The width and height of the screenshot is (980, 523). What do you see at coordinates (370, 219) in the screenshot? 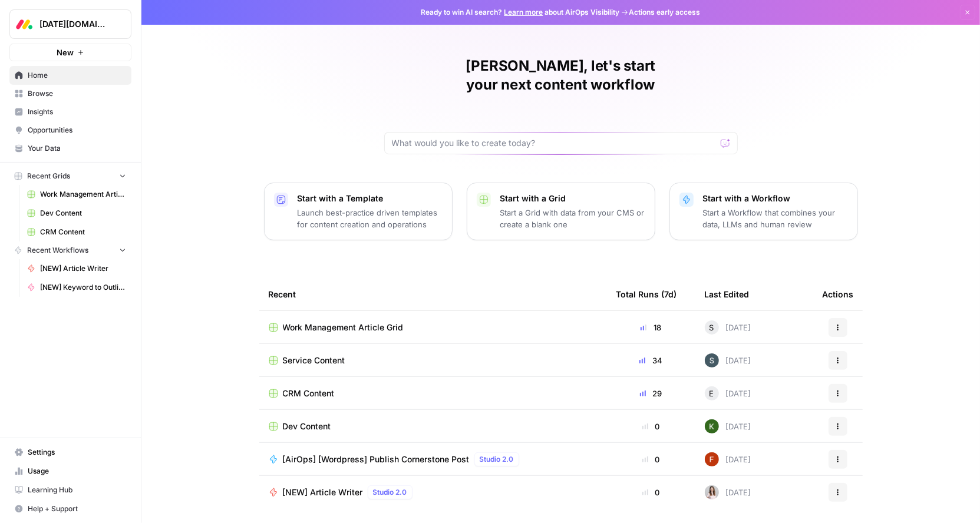
I see `p: Launch best-practice driven templates for content creation and operations` at bounding box center [370, 219].